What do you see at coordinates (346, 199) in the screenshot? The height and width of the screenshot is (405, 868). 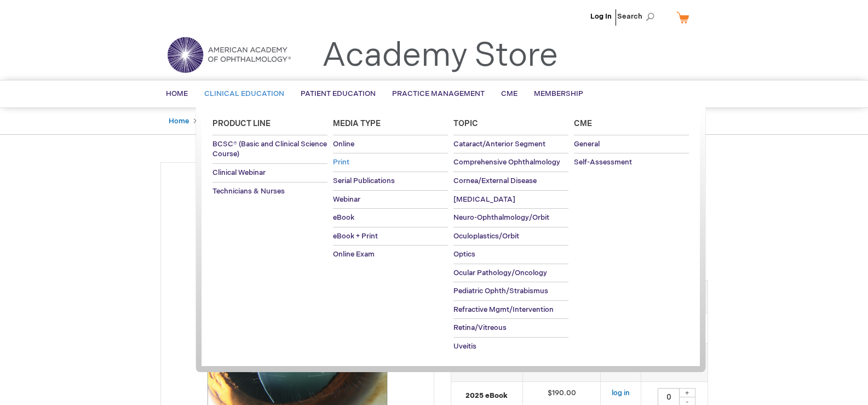 I see `span: Webinar` at bounding box center [346, 199].